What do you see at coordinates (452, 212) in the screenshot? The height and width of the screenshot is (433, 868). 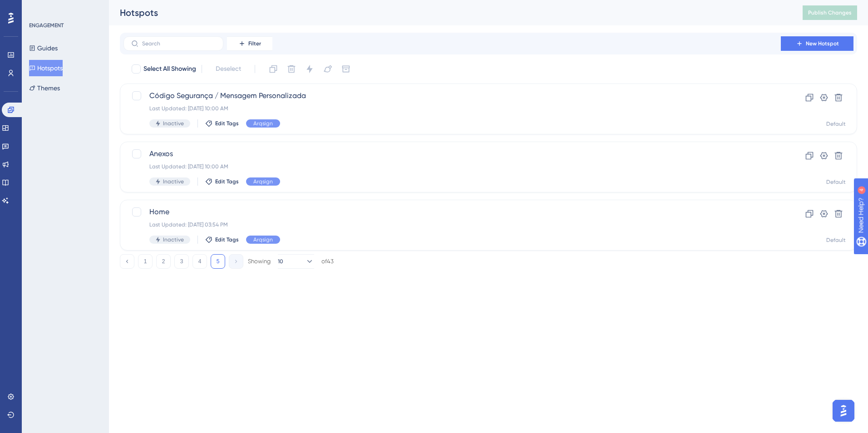 I see `span: Home` at bounding box center [452, 212].